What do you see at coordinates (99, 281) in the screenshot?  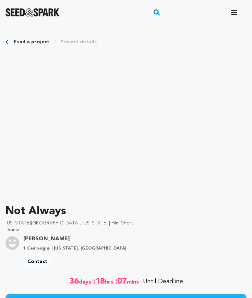 I see `span: :18` at bounding box center [99, 281].